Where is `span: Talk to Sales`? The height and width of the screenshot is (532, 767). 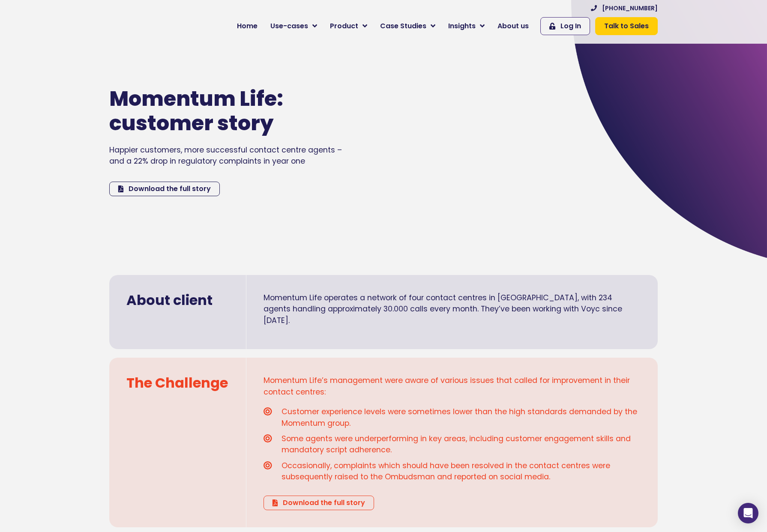
span: Talk to Sales is located at coordinates (626, 26).